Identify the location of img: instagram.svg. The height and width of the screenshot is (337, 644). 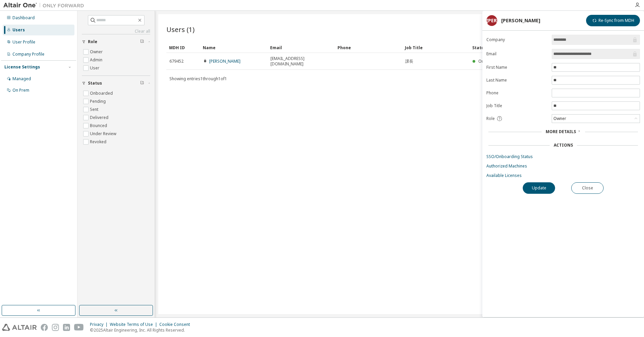
(55, 327).